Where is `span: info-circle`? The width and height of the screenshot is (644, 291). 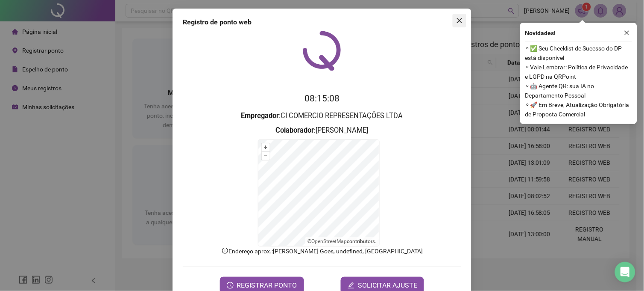
span: info-circle is located at coordinates (225, 250).